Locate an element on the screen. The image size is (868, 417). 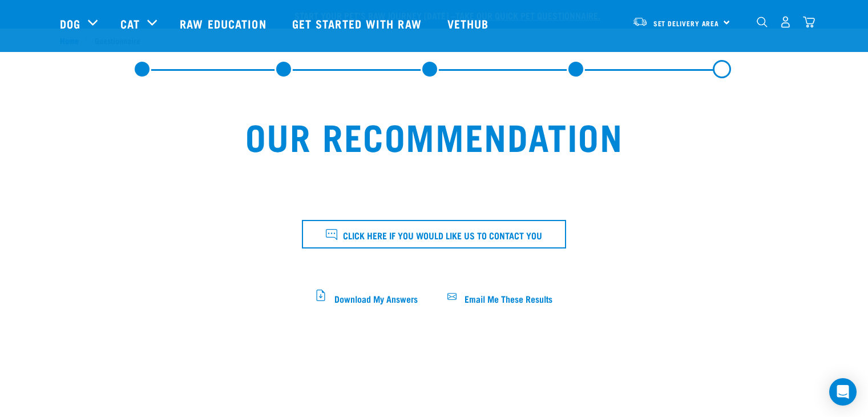
a: Vethub is located at coordinates (470, 23).